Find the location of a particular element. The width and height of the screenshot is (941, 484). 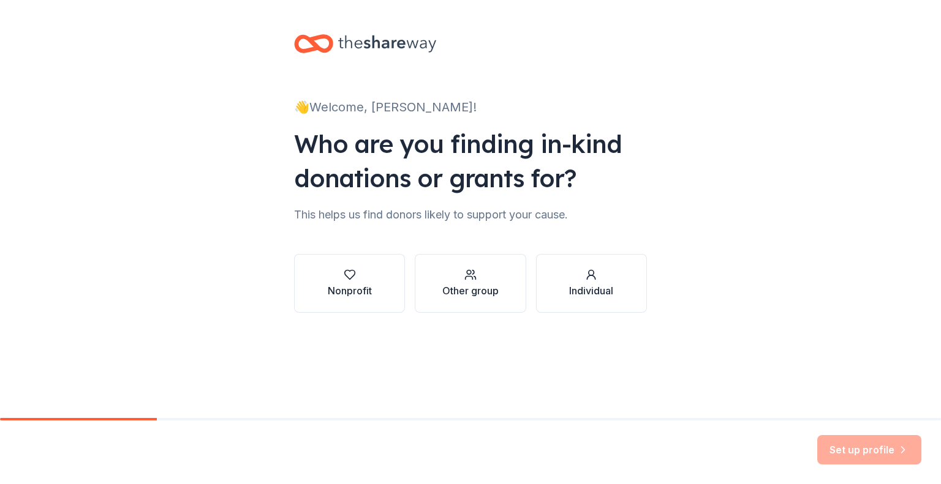

div: Other group is located at coordinates (470, 291).